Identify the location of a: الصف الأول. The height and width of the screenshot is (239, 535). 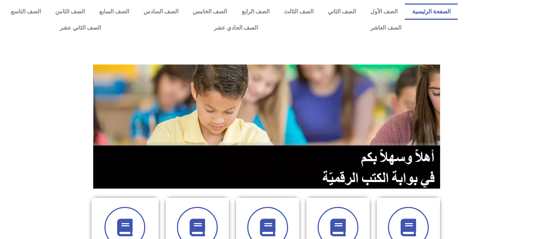
(384, 12).